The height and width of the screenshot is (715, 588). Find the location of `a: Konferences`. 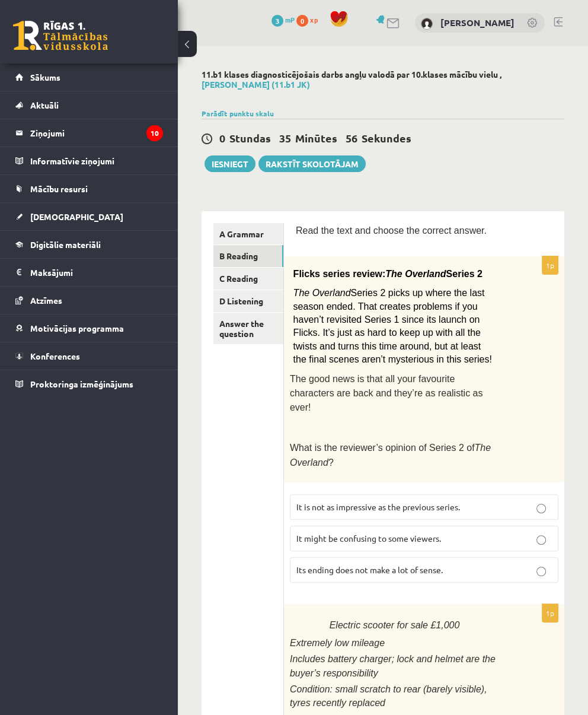

a: Konferences is located at coordinates (89, 356).